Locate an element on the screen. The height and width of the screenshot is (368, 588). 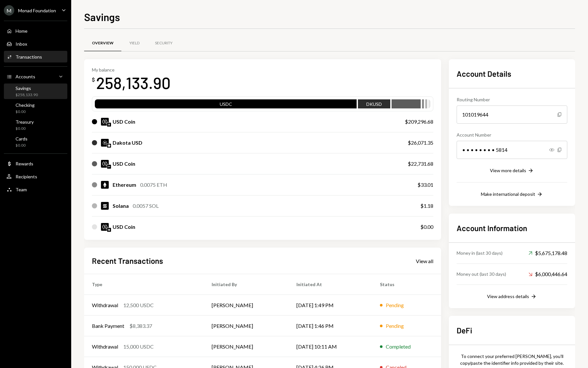
div: Money in (last 30 days) is located at coordinates (480, 253).